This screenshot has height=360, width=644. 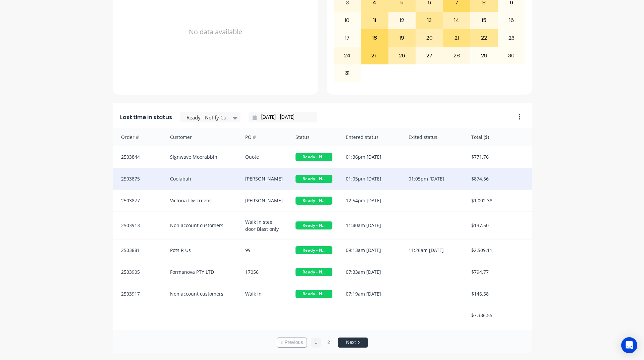 What do you see at coordinates (456, 55) in the screenshot?
I see `div: 28` at bounding box center [456, 55].